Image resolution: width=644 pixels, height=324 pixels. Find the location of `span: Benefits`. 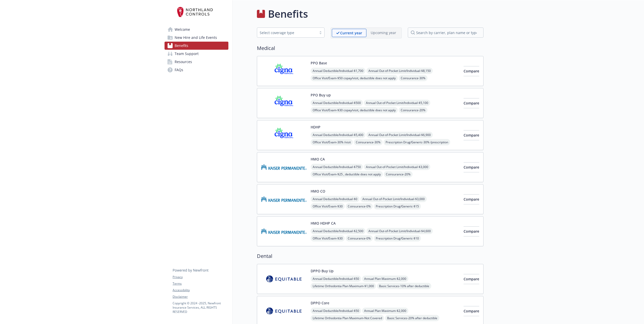

span: Benefits is located at coordinates (182, 46).